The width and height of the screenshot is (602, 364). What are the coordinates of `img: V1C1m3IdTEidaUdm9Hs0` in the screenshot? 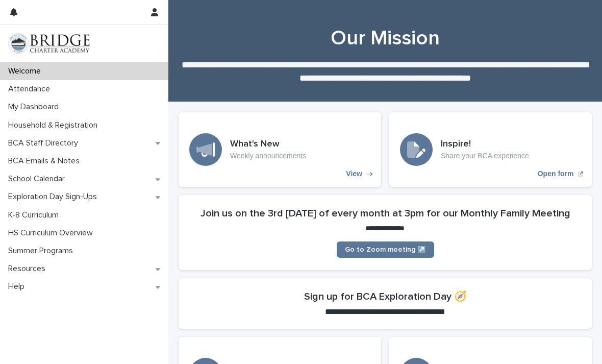 It's located at (49, 43).